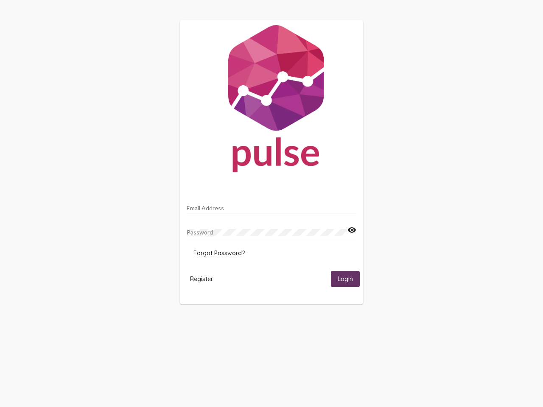 This screenshot has height=407, width=543. Describe the element at coordinates (345, 279) in the screenshot. I see `button: Login` at that location.